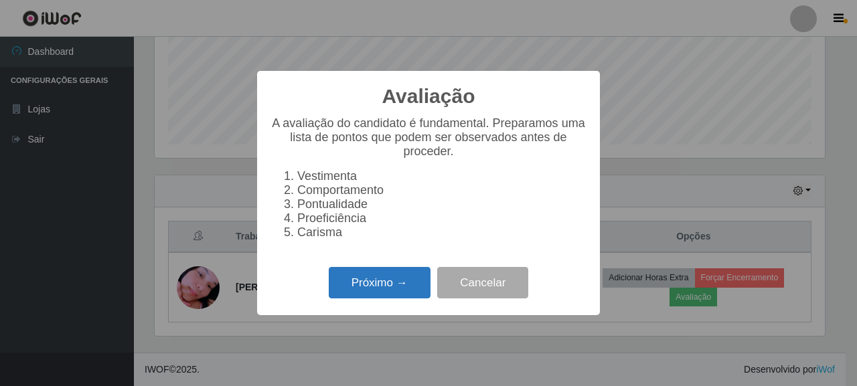 Image resolution: width=857 pixels, height=386 pixels. Describe the element at coordinates (428, 137) in the screenshot. I see `p: A avaliação do candidato é fundamental. Preparamos uma lista de pontos que podem ser observados a...` at that location.